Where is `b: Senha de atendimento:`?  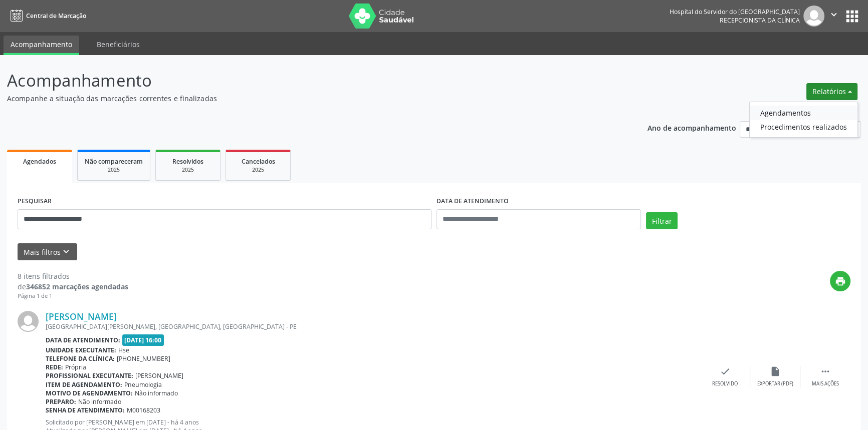
b: Senha de atendimento: is located at coordinates (85, 410).